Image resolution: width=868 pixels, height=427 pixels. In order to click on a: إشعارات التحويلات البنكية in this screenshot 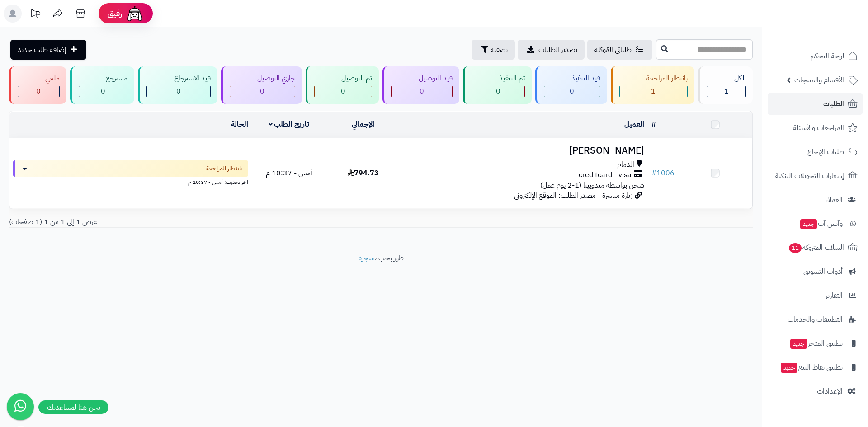, I will do `click(814, 175)`.